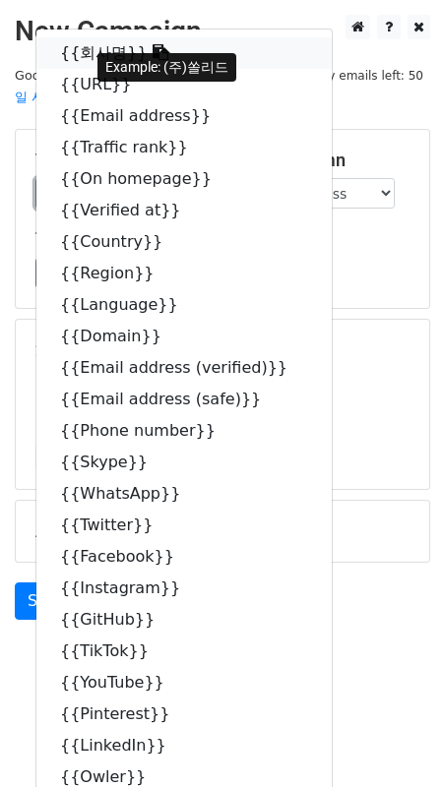 Image resolution: width=445 pixels, height=787 pixels. What do you see at coordinates (184, 148) in the screenshot?
I see `a: {{Traffic rank}}` at bounding box center [184, 148].